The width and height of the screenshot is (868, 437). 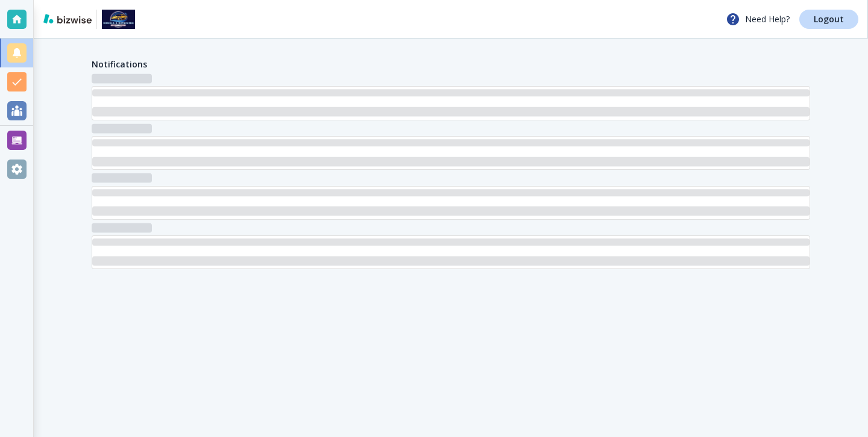 I want to click on p: Need Help?, so click(x=757, y=19).